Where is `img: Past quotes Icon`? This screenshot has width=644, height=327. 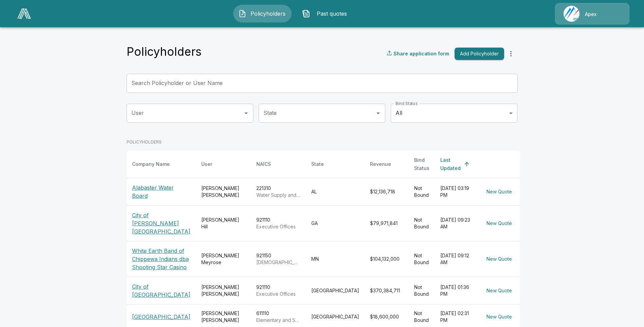
img: Past quotes Icon is located at coordinates (306, 14).